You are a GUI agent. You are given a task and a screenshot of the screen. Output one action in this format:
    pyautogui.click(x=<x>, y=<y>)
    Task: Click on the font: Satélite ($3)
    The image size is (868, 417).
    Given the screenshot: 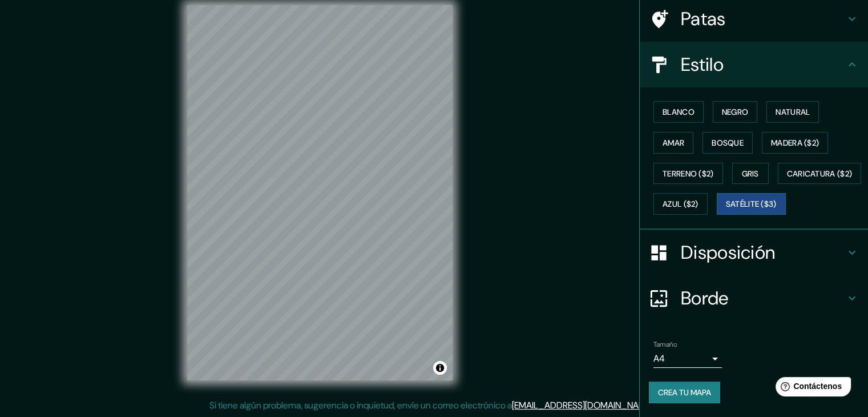 What is the action you would take?
    pyautogui.click(x=751, y=204)
    